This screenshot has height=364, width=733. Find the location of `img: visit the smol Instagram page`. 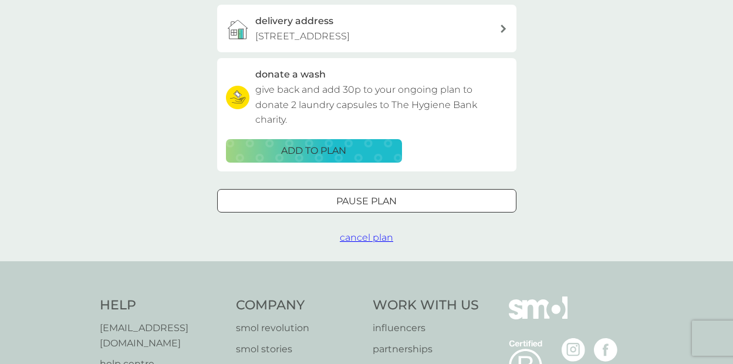

img: visit the smol Instagram page is located at coordinates (573, 350).